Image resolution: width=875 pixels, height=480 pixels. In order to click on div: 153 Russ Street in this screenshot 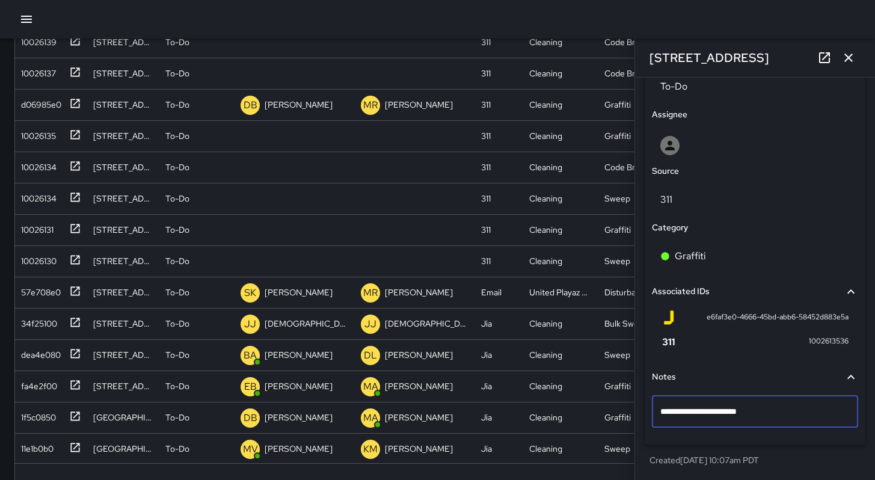, I will do `click(123, 355)`.